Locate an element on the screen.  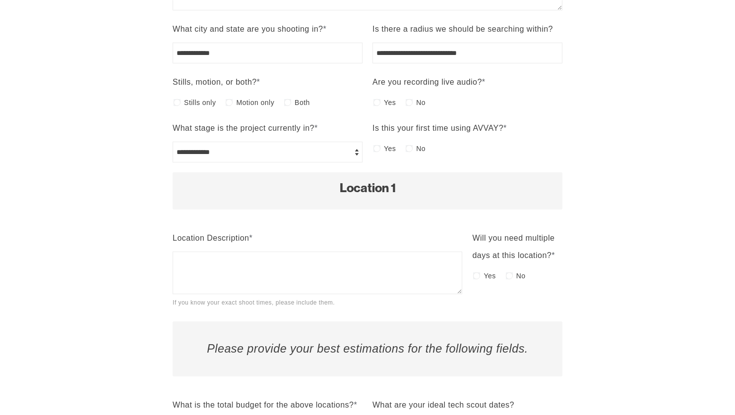
span: What stage is the project currently in? is located at coordinates (243, 128).